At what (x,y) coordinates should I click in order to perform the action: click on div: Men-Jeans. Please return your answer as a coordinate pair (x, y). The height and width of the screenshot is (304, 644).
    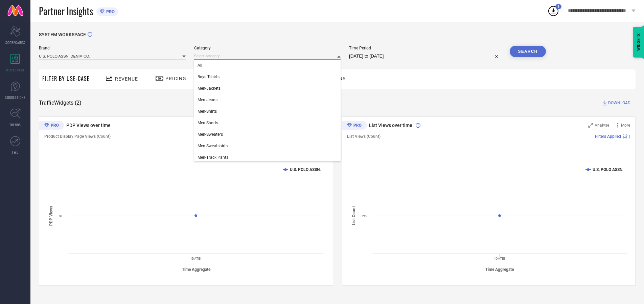
    Looking at the image, I should click on (267, 100).